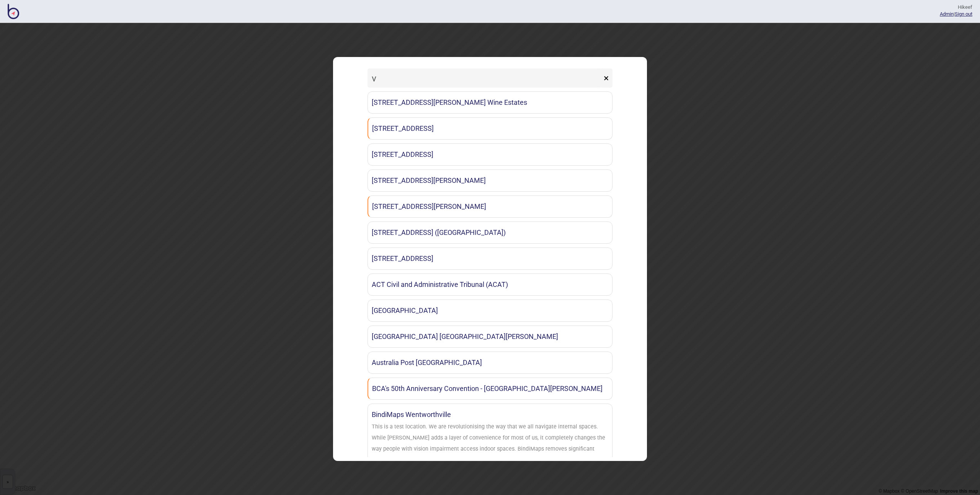 This screenshot has width=980, height=495. I want to click on a: BindiMaps WentworthvilleThis is a test location. We are revolutionising the way that we all navig..., so click(490, 437).